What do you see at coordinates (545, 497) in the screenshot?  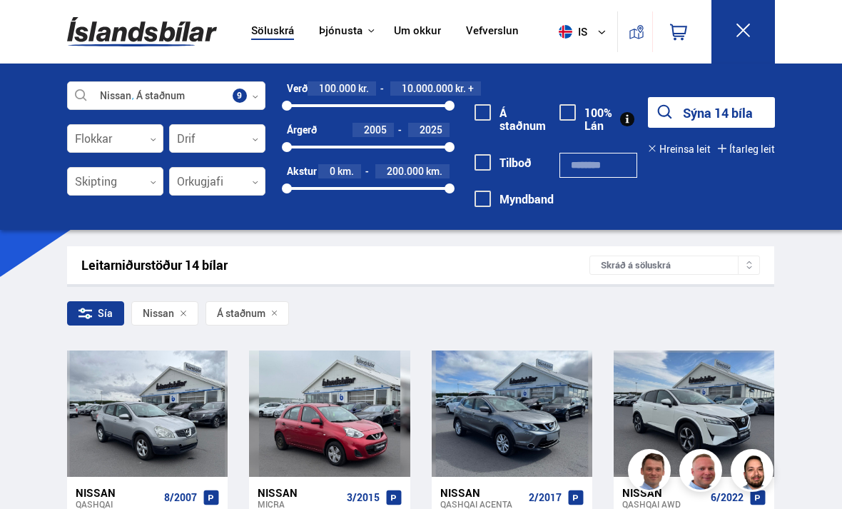 I see `span: 2/2017` at bounding box center [545, 497].